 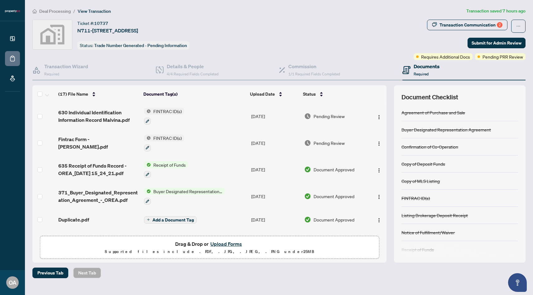 I want to click on span: Upload Date, so click(x=262, y=94).